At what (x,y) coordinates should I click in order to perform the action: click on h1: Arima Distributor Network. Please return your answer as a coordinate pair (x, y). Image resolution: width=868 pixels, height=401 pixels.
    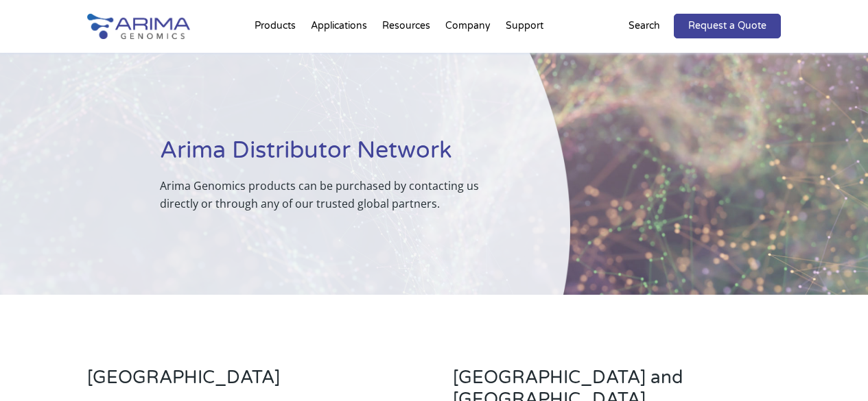
    Looking at the image, I should click on (331, 156).